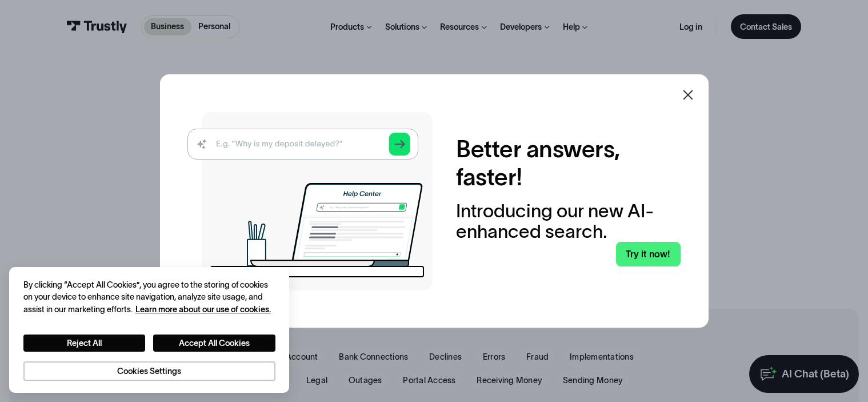 The image size is (868, 402). What do you see at coordinates (149, 297) in the screenshot?
I see `div: By clicking “Accept All Cookies”, you agree to the storing of cookies on your device to enhance s...` at bounding box center [149, 297].